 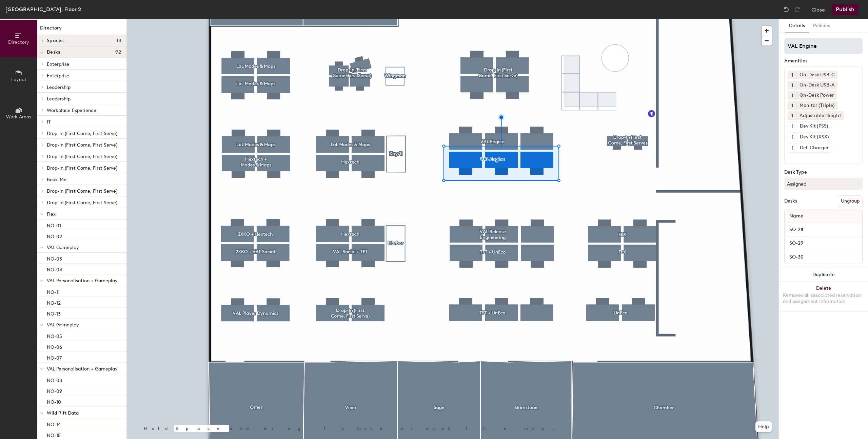 What do you see at coordinates (818, 9) in the screenshot?
I see `button: Close` at bounding box center [818, 9].